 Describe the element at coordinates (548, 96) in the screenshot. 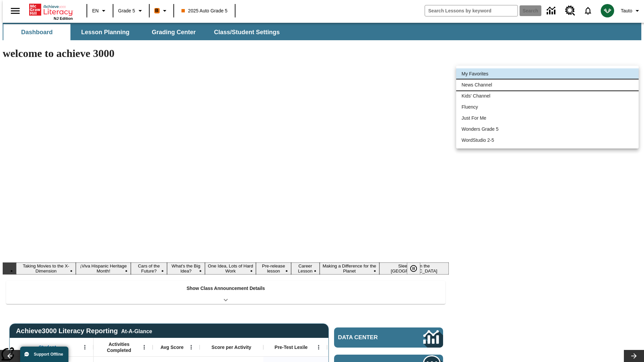

I see `li: Kids' Channel` at that location.